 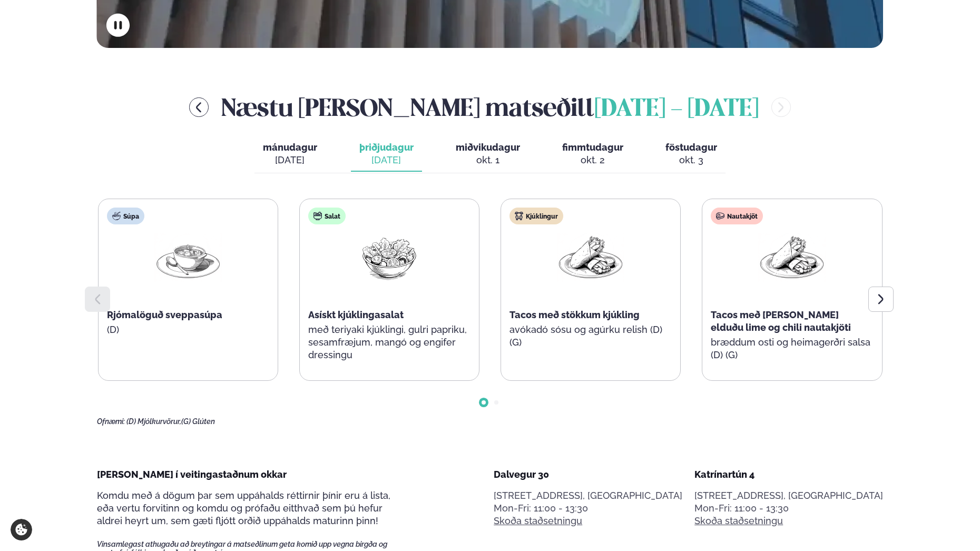 What do you see at coordinates (318, 216) in the screenshot?
I see `img: salad.svg` at bounding box center [318, 216].